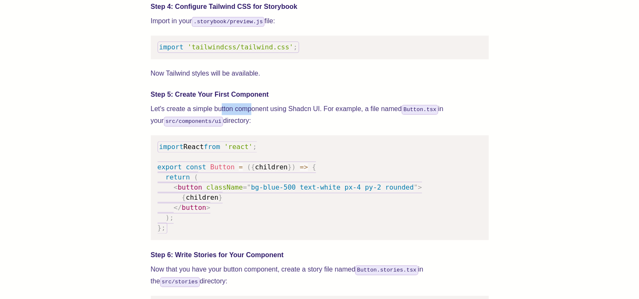 The image size is (639, 299). What do you see at coordinates (320, 275) in the screenshot?
I see `p: Now that you have your button component, create a story file named in the directory:` at bounding box center [320, 275].